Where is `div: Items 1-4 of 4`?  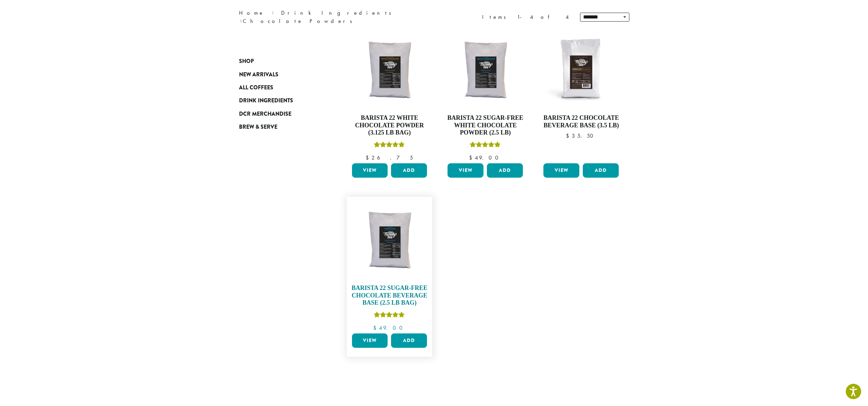 div: Items 1-4 of 4 is located at coordinates (526, 17).